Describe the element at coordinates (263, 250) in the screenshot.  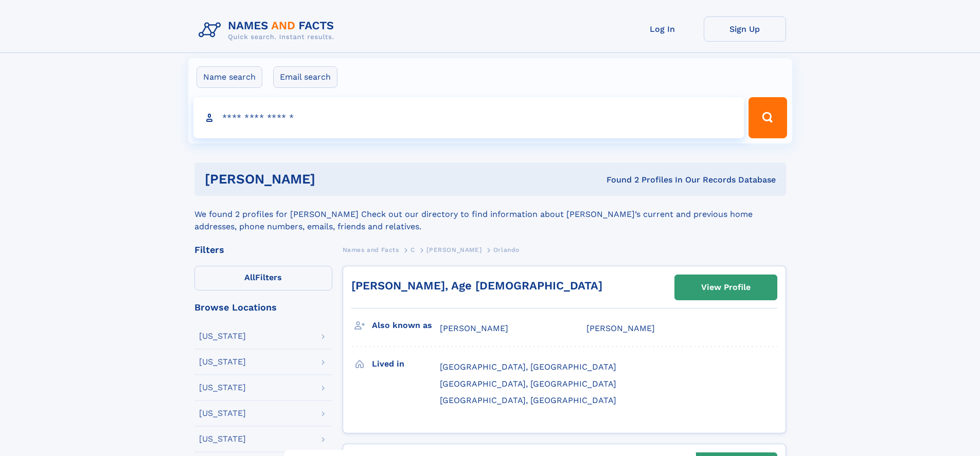
I see `div: Filters` at that location.